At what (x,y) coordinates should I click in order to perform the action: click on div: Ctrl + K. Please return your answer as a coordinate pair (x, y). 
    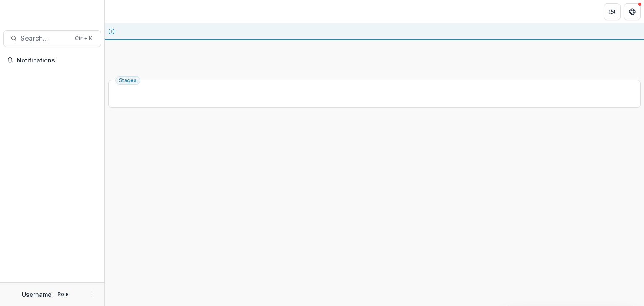
    Looking at the image, I should click on (84, 39).